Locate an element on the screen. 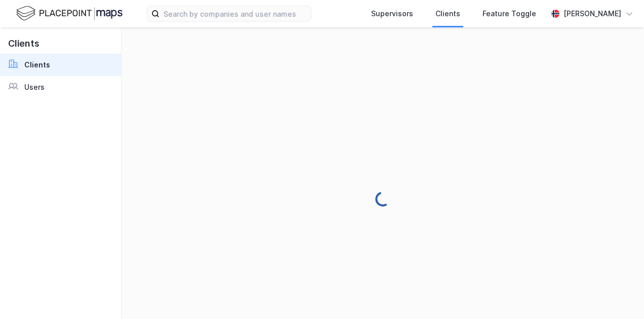 Image resolution: width=644 pixels, height=319 pixels. div: Feature Toggle is located at coordinates (510, 14).